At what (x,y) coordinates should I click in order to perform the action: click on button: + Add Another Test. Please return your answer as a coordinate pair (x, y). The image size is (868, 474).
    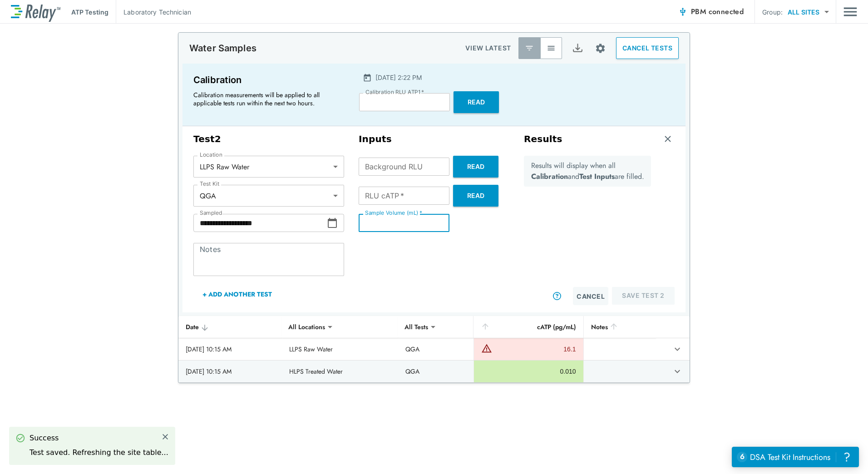
    Looking at the image, I should click on (237, 294).